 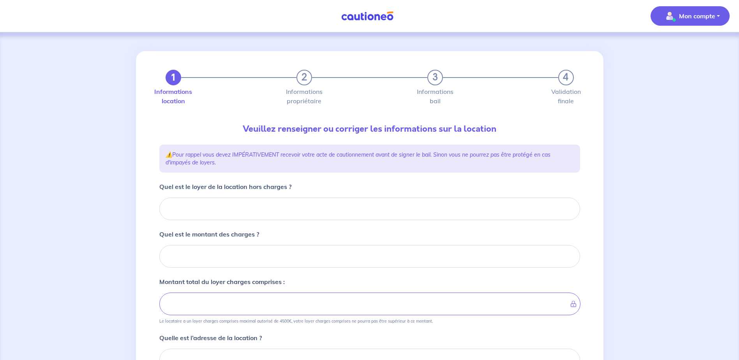 What do you see at coordinates (435, 96) in the screenshot?
I see `label: Informations bail` at bounding box center [435, 96].